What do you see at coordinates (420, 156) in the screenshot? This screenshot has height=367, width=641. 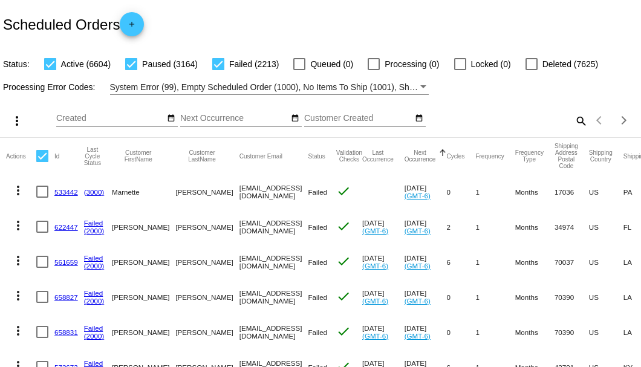 I see `button: Change sorting for NextOccurrenceUtc` at bounding box center [420, 156].